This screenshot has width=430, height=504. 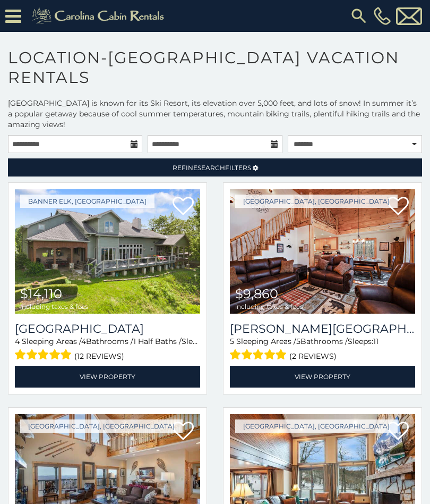 What do you see at coordinates (100, 16) in the screenshot?
I see `img: Khaki-logo.png` at bounding box center [100, 16].